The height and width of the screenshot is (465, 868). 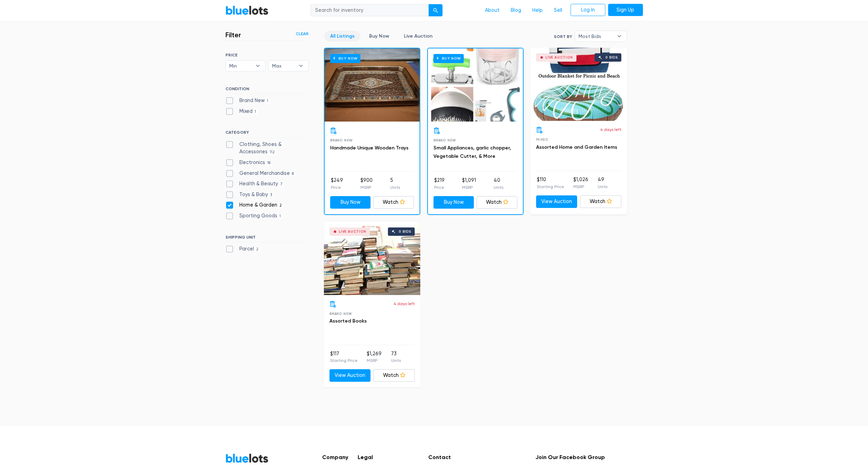 I want to click on a: All Listings, so click(x=342, y=36).